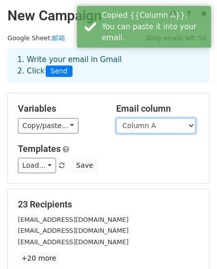 This screenshot has width=217, height=269. What do you see at coordinates (158, 109) in the screenshot?
I see `h5: Email column` at bounding box center [158, 109].